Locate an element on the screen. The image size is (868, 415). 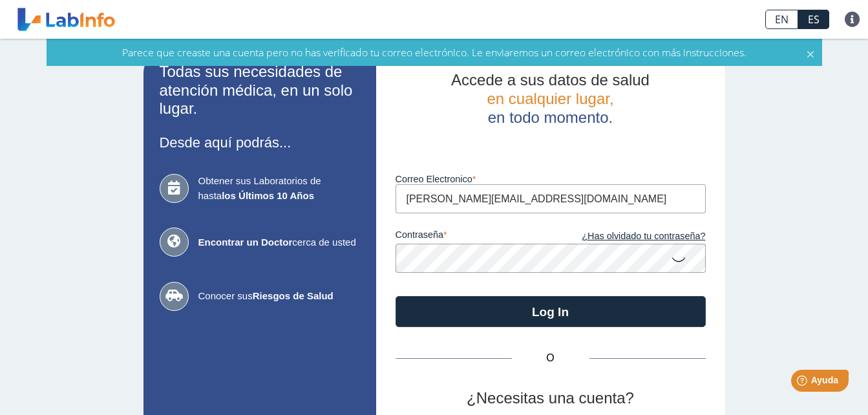
label: Correo Electronico is located at coordinates (551, 179).